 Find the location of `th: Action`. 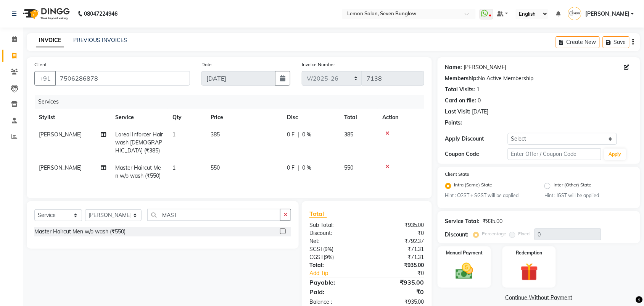

th: Action is located at coordinates (401, 117).